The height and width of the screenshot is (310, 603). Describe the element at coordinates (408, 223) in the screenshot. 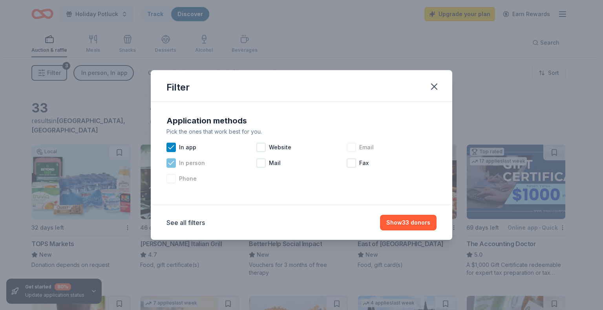

I see `button: Show33 donors` at that location.